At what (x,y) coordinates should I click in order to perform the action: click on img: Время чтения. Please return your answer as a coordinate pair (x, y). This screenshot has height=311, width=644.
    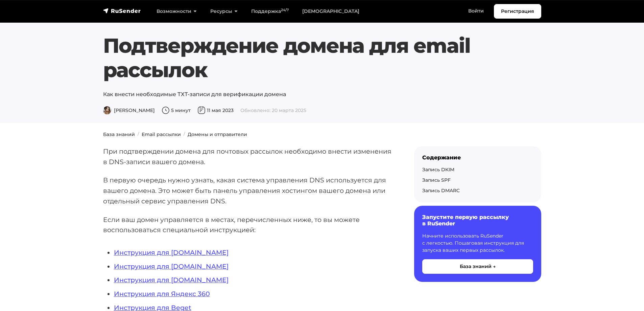
    Looking at the image, I should click on (166, 110).